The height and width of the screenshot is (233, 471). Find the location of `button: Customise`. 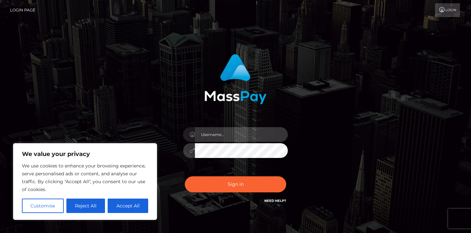

button: Customise is located at coordinates (43, 205).